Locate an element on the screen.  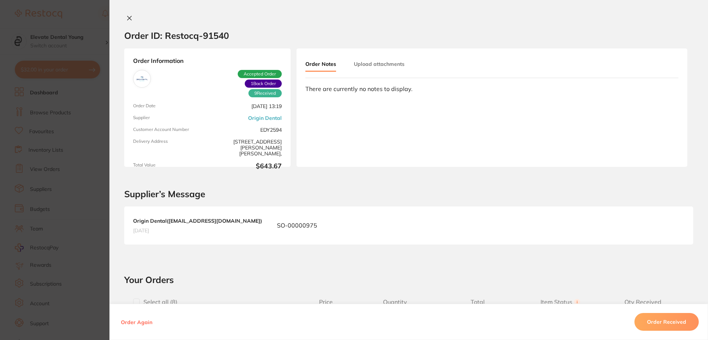
span: Back orders is located at coordinates (263, 84).